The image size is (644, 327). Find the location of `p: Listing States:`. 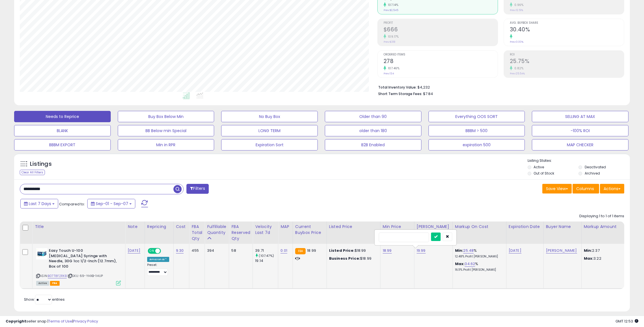

p: Listing States: is located at coordinates (579, 160).